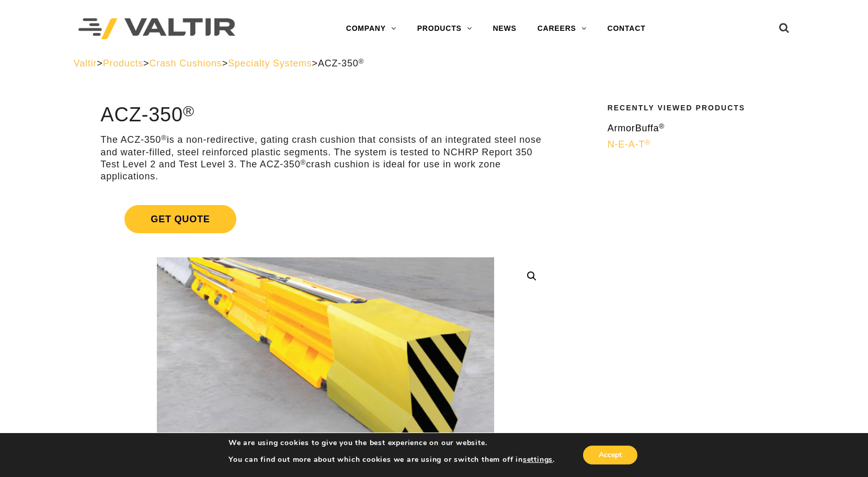 The width and height of the screenshot is (868, 477). I want to click on a: COMPANY, so click(371, 29).